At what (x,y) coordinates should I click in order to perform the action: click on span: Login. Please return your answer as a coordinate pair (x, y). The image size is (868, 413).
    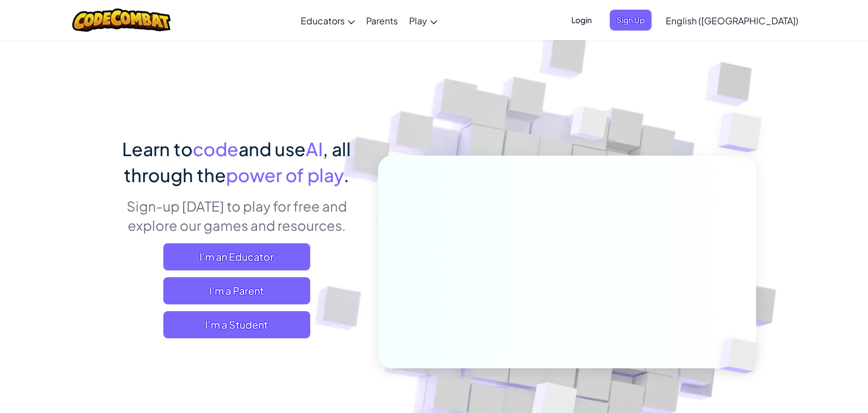
    Looking at the image, I should click on (581, 20).